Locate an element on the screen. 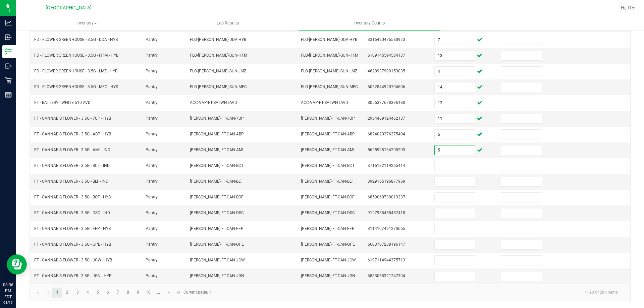 This screenshot has height=308, width=644. a: Go to the next page is located at coordinates (169, 293).